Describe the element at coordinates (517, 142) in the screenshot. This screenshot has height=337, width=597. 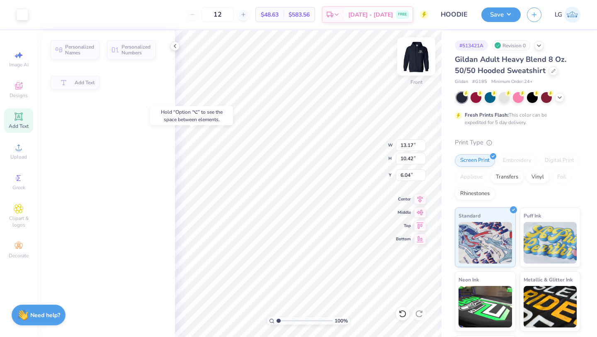
I see `div: Print Type` at that location.